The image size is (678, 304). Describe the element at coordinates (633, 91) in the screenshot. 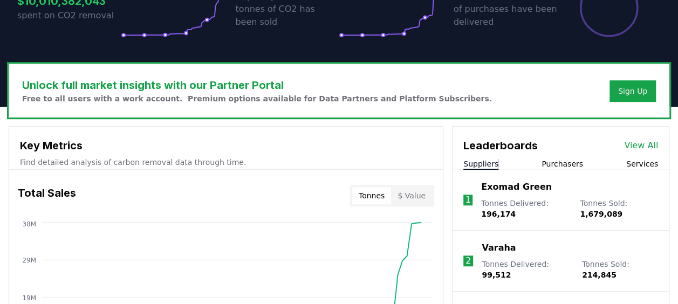

I see `button: Sign Up` at that location.